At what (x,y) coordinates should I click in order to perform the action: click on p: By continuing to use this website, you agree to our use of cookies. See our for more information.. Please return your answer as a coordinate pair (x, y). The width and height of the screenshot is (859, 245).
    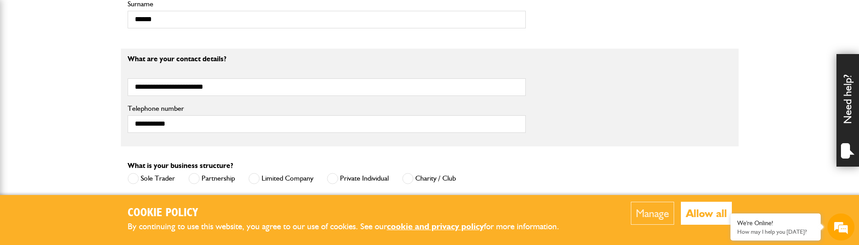
    Looking at the image, I should click on (351, 227).